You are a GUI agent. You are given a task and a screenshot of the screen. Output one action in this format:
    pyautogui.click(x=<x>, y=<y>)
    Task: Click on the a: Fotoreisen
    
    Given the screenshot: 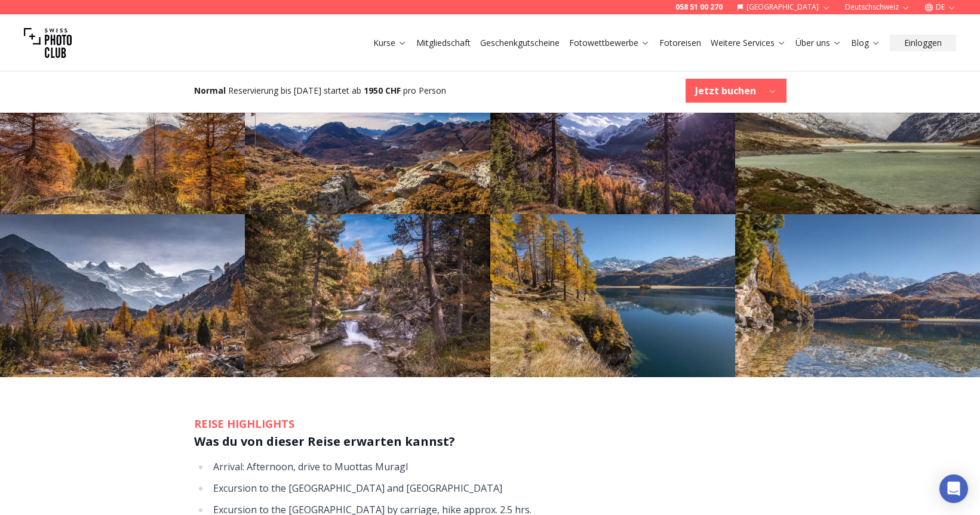 What is the action you would take?
    pyautogui.click(x=681, y=43)
    